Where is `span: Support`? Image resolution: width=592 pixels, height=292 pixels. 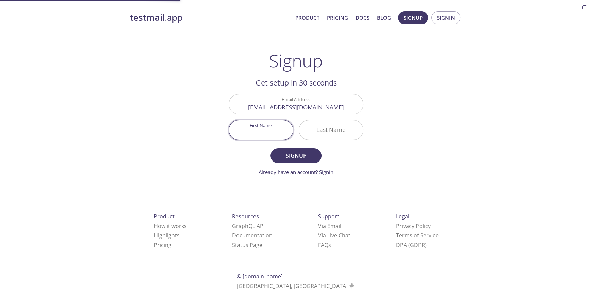
span: Support is located at coordinates (329, 216).